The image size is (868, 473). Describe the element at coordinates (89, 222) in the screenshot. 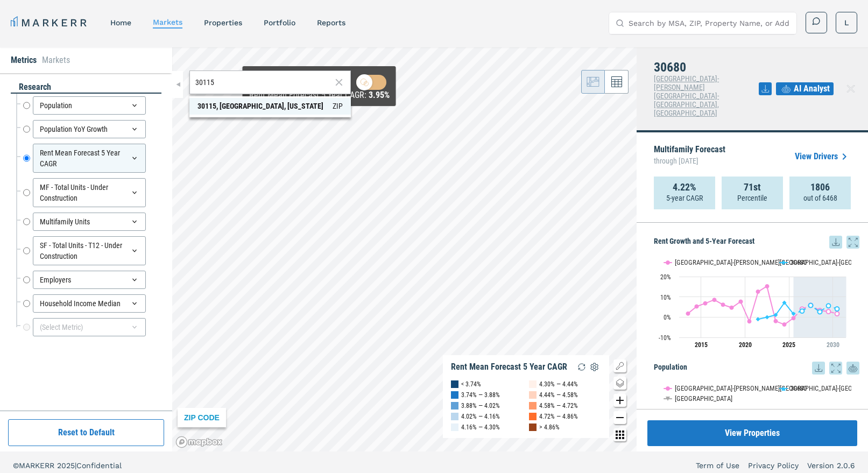

I see `div: Multifamily Units` at that location.